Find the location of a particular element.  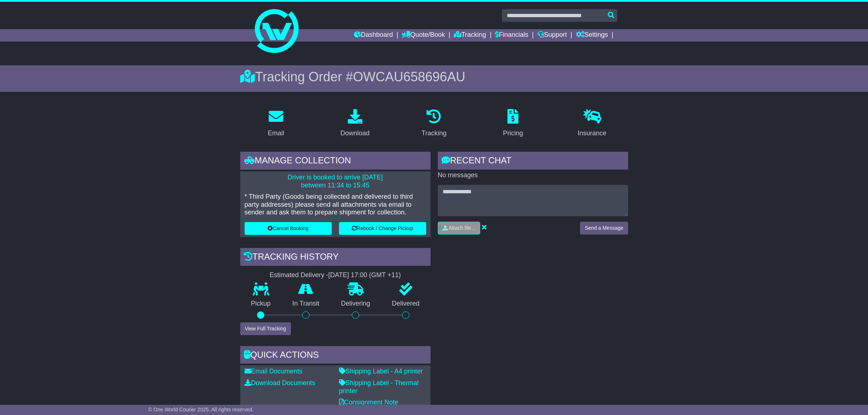

a: Shipping Label - A4 printer is located at coordinates (381, 371).